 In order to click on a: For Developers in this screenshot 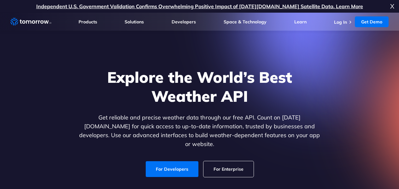, I will do `click(172, 169)`.